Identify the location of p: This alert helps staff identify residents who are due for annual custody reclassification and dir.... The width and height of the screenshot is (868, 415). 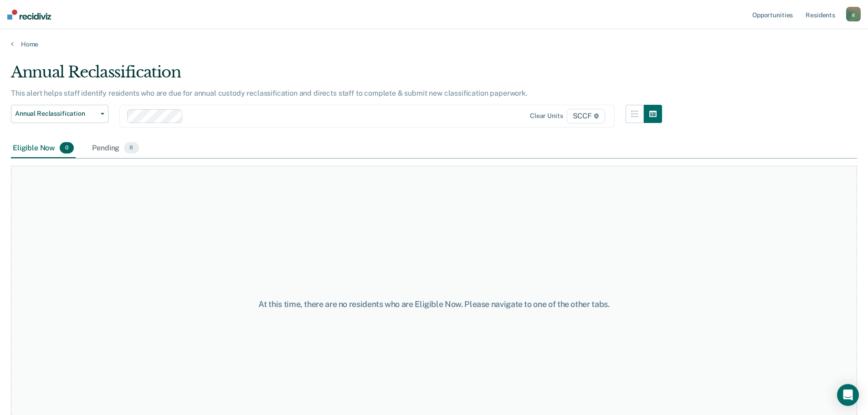
(269, 93).